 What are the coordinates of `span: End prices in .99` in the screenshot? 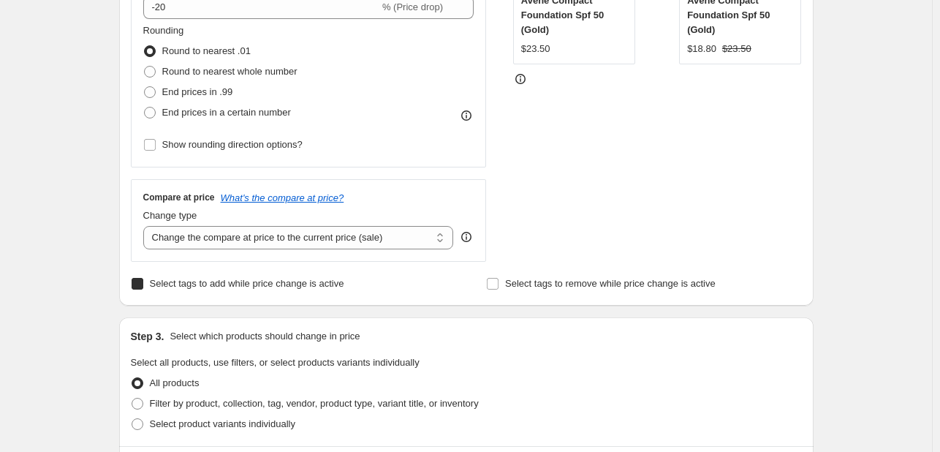 It's located at (197, 91).